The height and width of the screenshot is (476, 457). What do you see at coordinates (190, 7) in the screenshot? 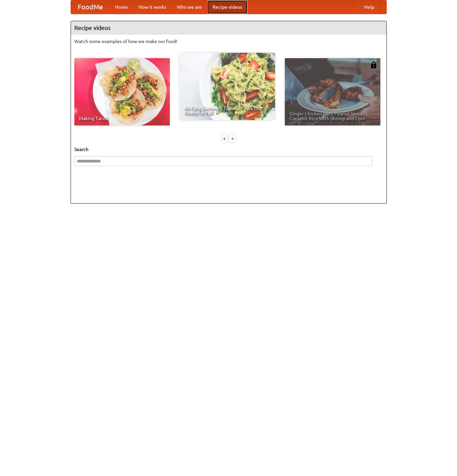
I see `a: Who we are` at bounding box center [190, 7].